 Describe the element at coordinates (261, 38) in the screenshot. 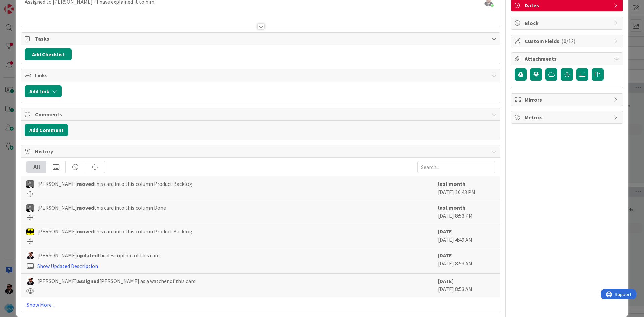

I see `span: Tasks` at that location.